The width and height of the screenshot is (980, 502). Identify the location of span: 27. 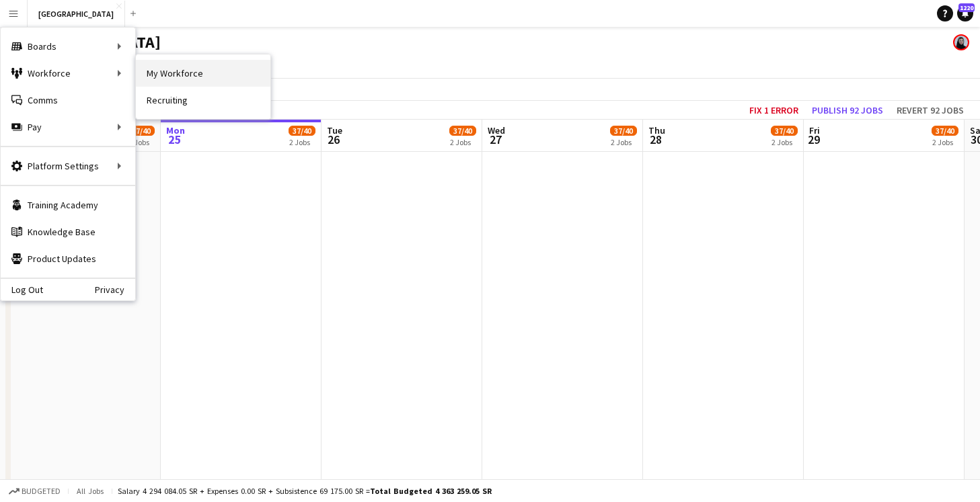
(495, 139).